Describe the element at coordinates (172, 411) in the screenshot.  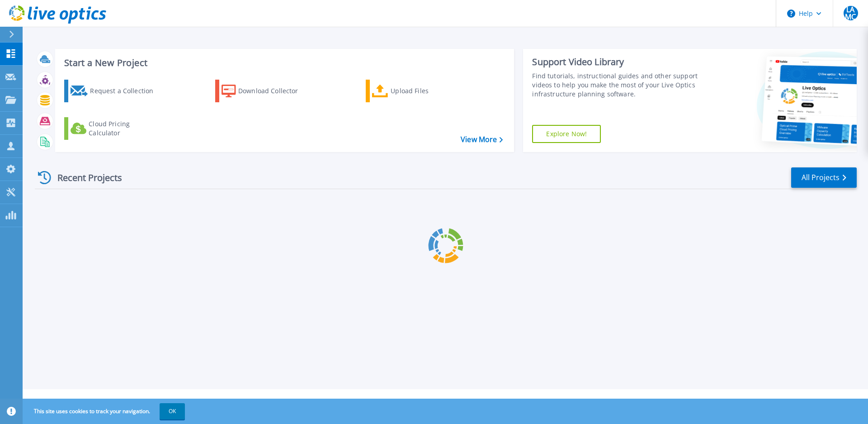
I see `button: OK` at that location.